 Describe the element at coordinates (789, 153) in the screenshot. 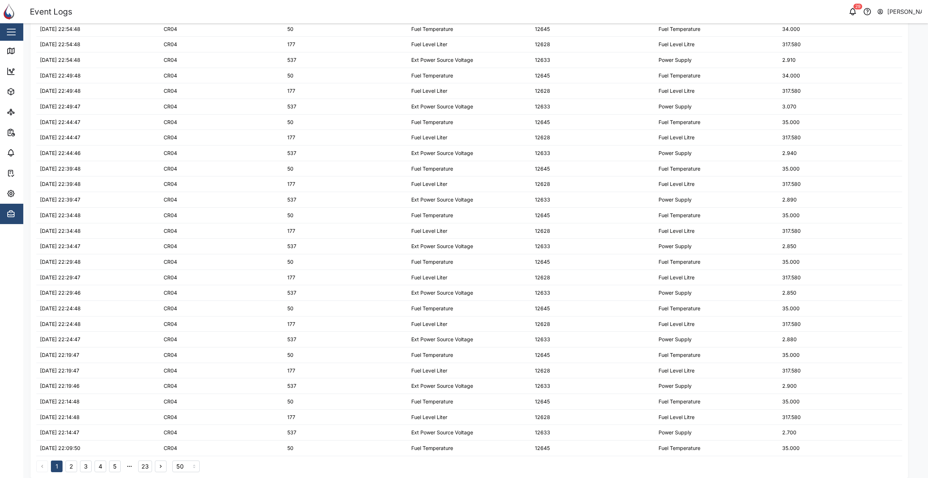

I see `div: 2.940` at that location.